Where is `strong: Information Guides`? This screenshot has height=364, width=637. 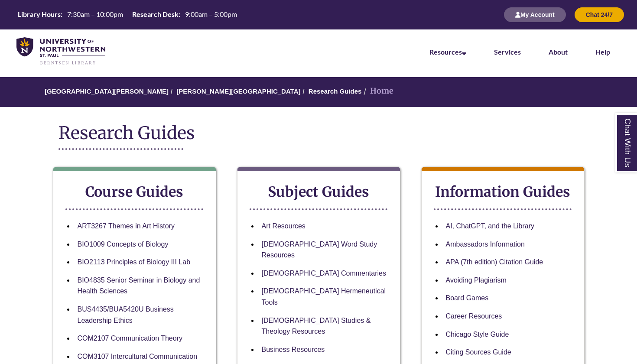
strong: Information Guides is located at coordinates (502, 191).